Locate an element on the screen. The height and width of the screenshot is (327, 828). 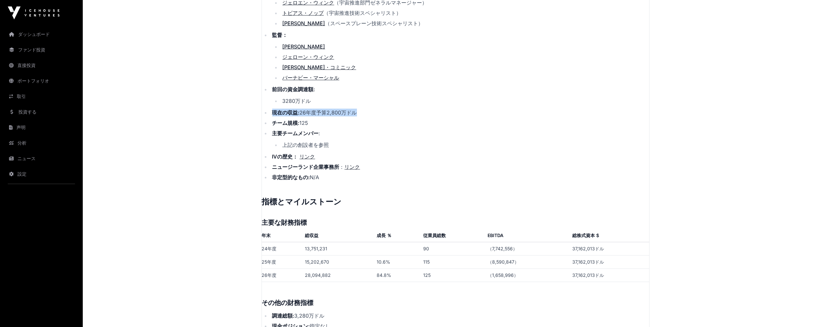
font: バーナビー・マーシャル is located at coordinates (311, 78).